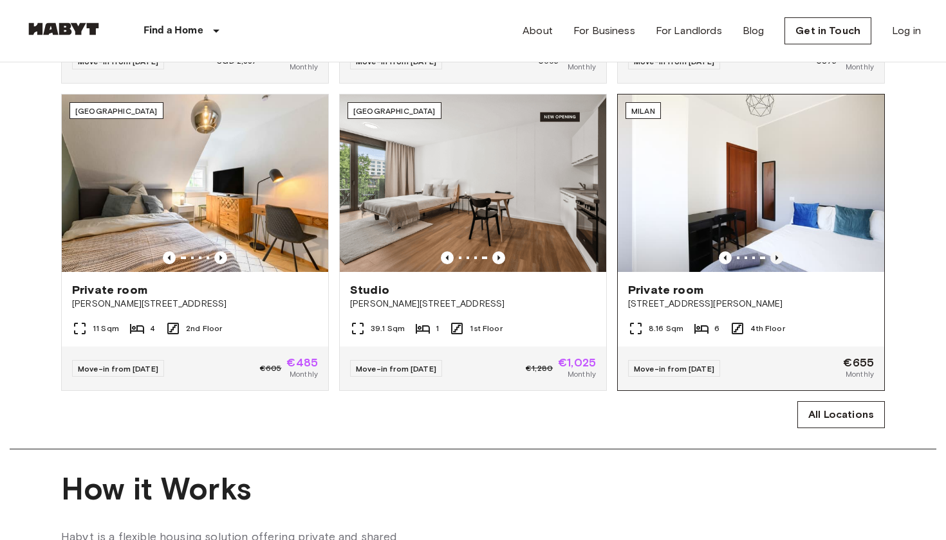 The image size is (946, 540). I want to click on a: Log in, so click(906, 31).